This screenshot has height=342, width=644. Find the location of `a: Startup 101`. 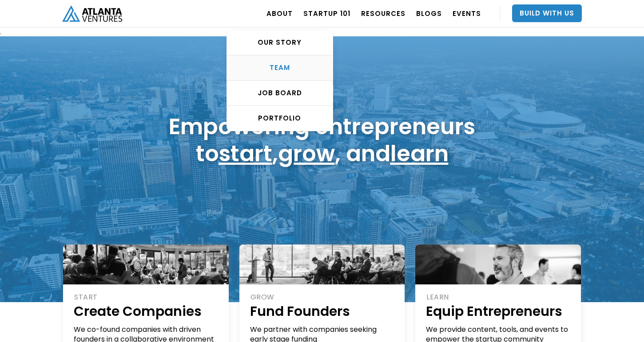

a: Startup 101 is located at coordinates (326, 13).